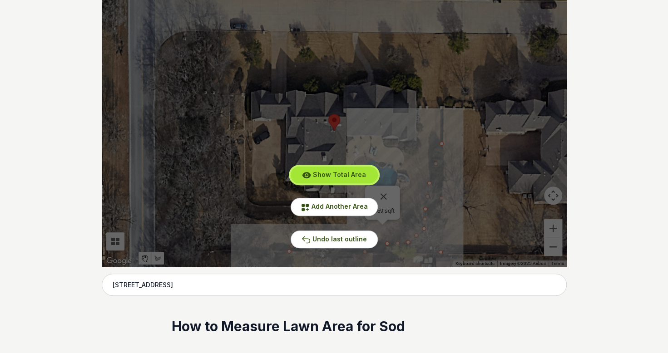  Describe the element at coordinates (334, 175) in the screenshot. I see `button: Show Total Area` at that location.